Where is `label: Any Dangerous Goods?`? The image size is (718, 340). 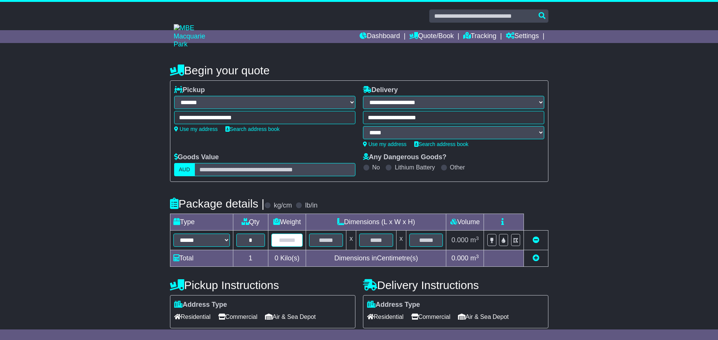
label: Any Dangerous Goods? is located at coordinates (405, 157).